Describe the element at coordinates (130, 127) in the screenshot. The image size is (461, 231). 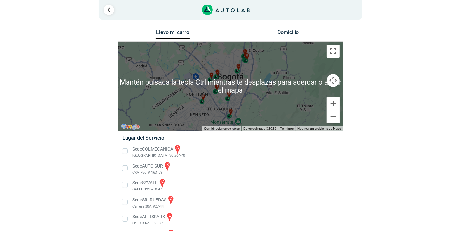
I see `img: Google` at that location.